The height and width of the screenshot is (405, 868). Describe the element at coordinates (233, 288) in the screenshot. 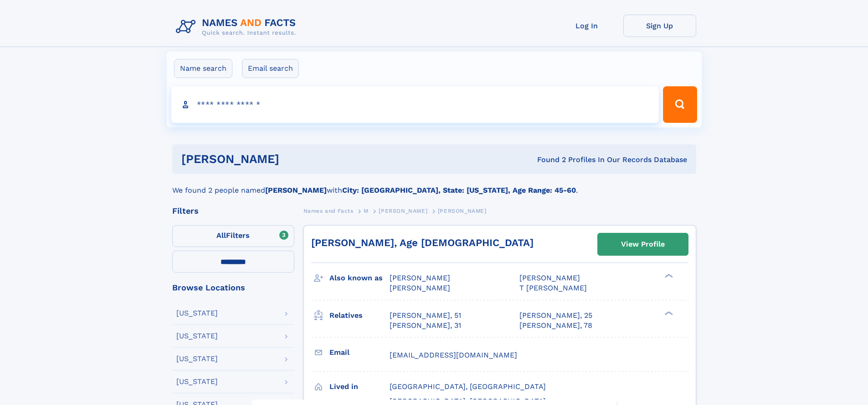

I see `div: Browse Locations` at that location.